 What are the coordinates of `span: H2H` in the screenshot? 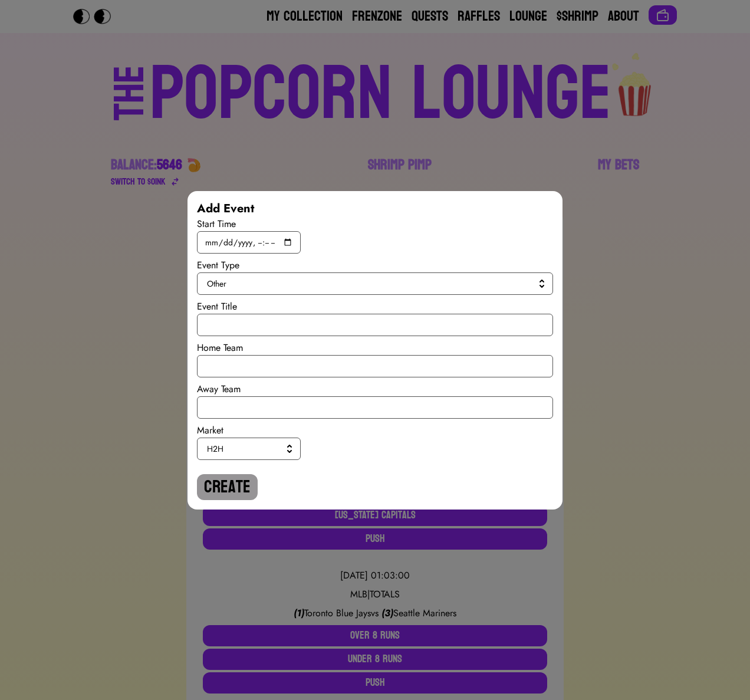 It's located at (247, 449).